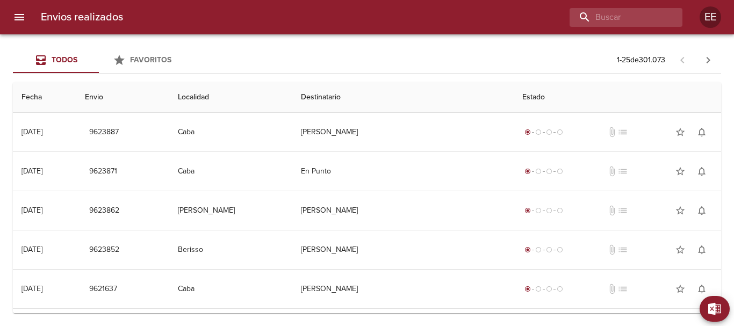 The width and height of the screenshot is (734, 326). What do you see at coordinates (103, 171) in the screenshot?
I see `button: 9623871` at bounding box center [103, 171].